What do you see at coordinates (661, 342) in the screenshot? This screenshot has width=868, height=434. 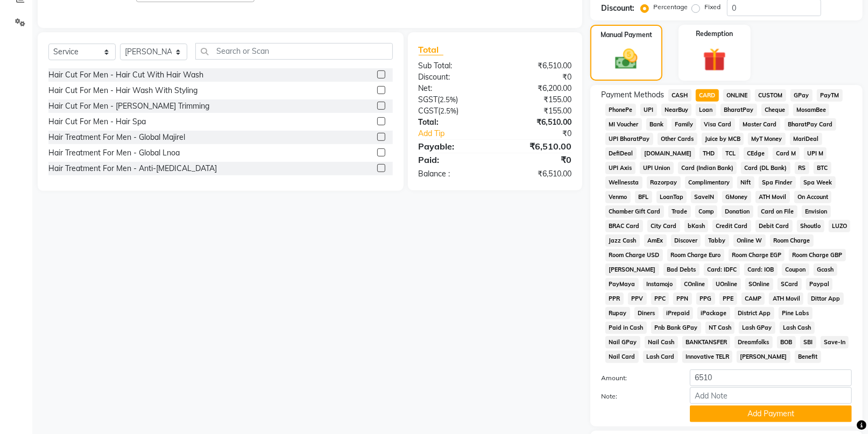 I see `span: Nail Cash` at bounding box center [661, 342].